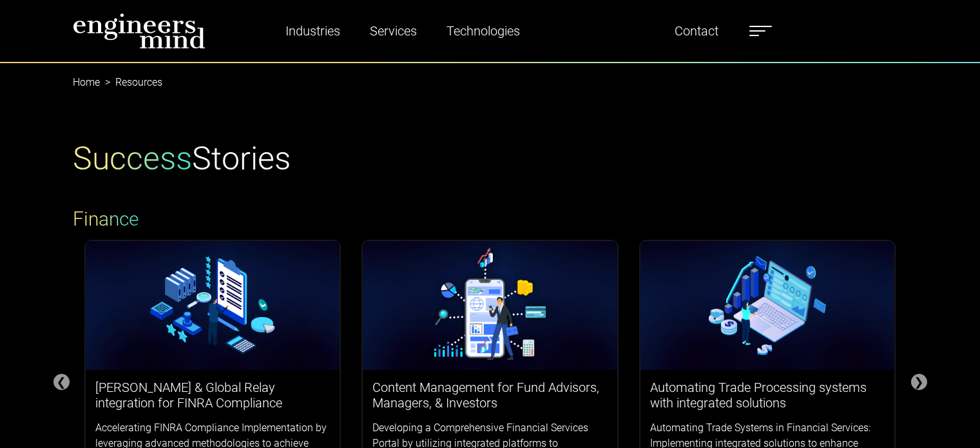  Describe the element at coordinates (130, 82) in the screenshot. I see `li: Resources` at that location.